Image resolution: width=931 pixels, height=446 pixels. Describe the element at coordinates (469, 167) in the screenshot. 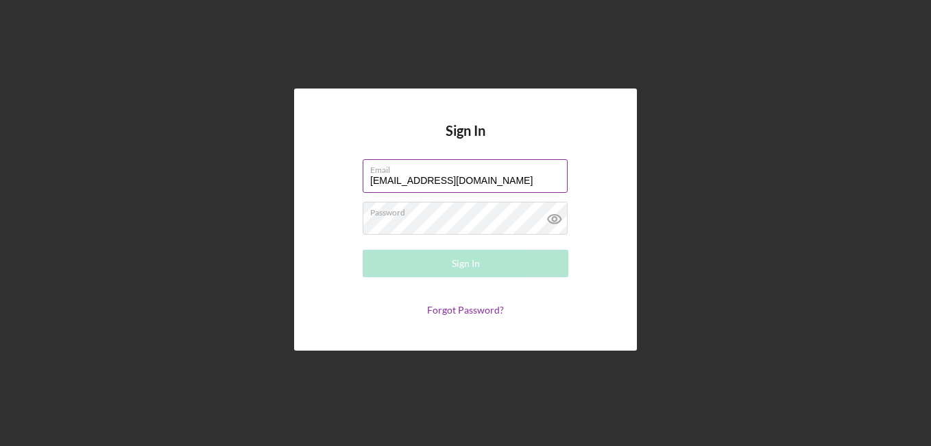

I see `label: Email` at that location.